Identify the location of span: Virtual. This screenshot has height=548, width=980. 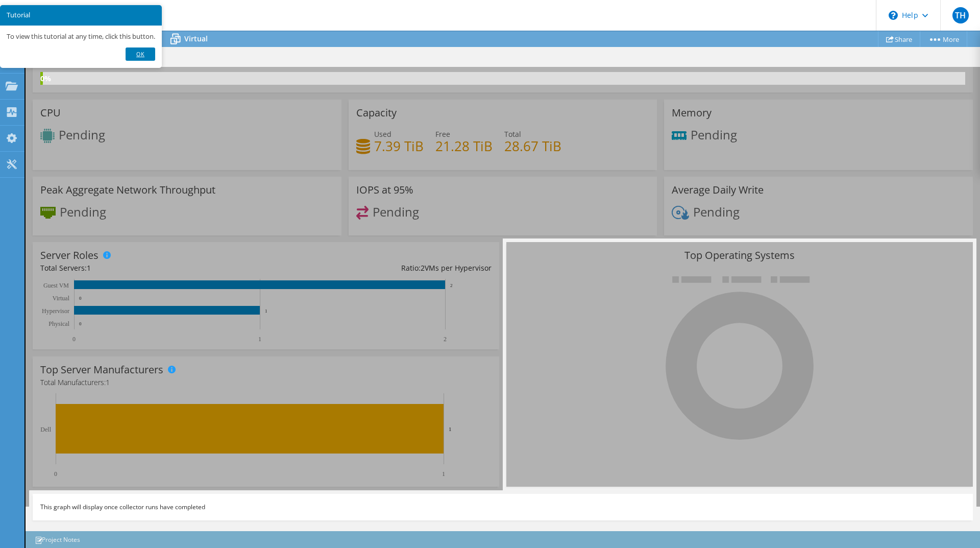
(196, 38).